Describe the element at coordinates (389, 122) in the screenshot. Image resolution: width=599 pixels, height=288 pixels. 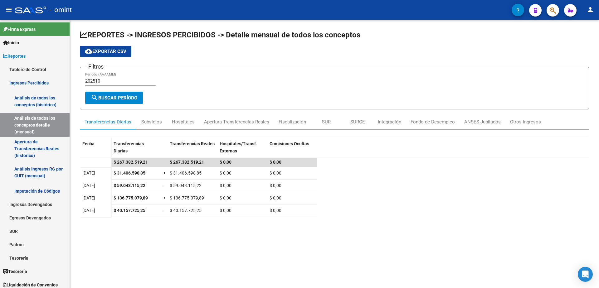
I see `div: Integración` at that location.